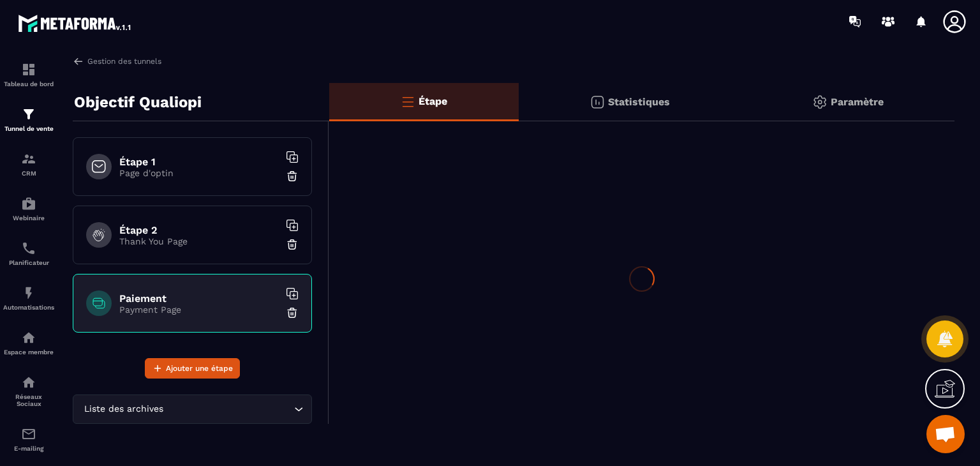 Image resolution: width=980 pixels, height=466 pixels. I want to click on p: Tableau de bord, so click(28, 84).